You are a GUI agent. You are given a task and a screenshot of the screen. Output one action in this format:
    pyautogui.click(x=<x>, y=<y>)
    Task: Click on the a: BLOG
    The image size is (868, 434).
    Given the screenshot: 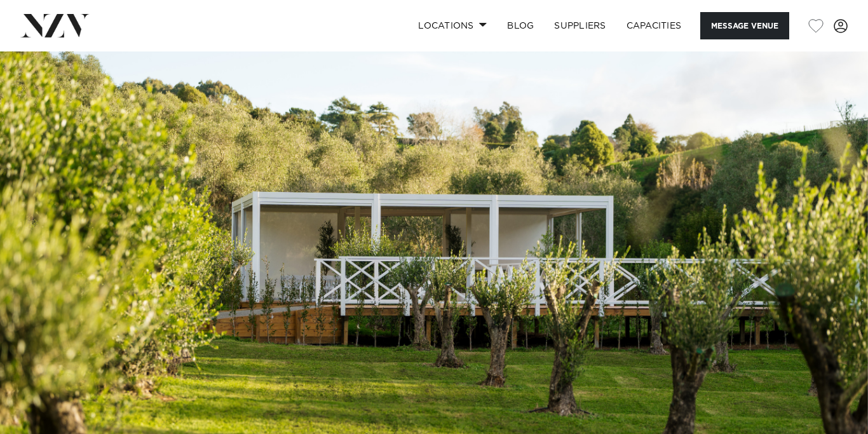 What is the action you would take?
    pyautogui.click(x=520, y=25)
    